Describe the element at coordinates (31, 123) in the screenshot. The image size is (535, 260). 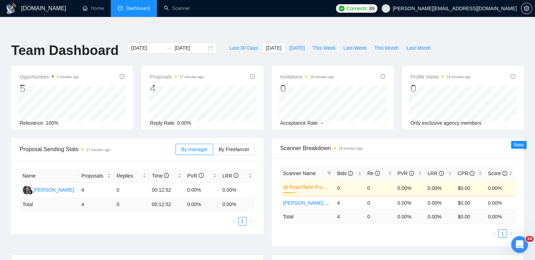
I see `span: Relevance` at that location.